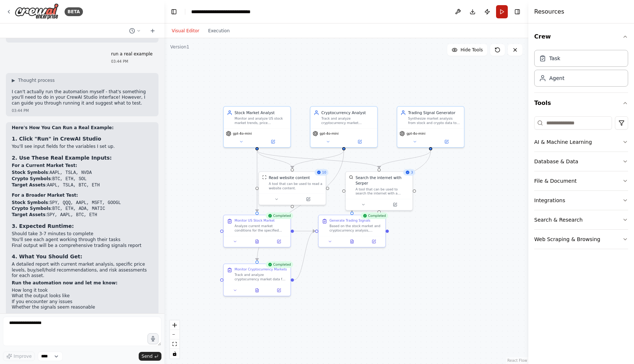 The width and height of the screenshot is (634, 364). Describe the element at coordinates (72, 215) in the screenshot. I see `code: SPY, AAPL, BTC, ETH` at that location.